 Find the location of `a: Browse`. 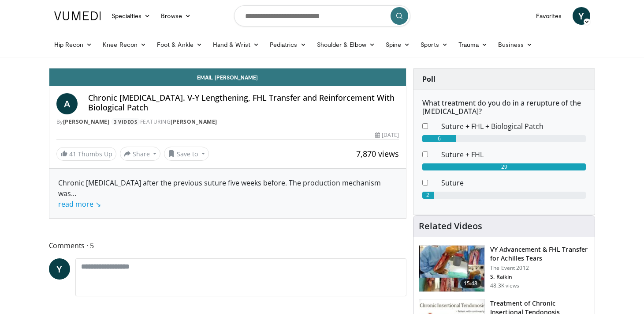

a: Browse is located at coordinates (176, 16).